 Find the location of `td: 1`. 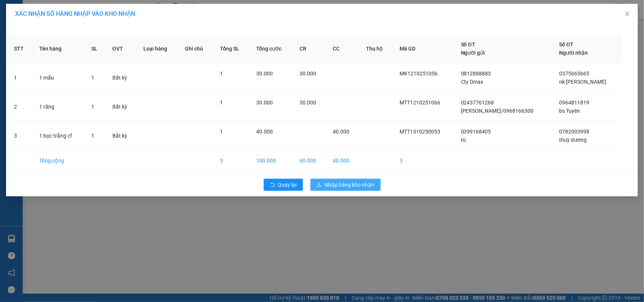

td: 1 is located at coordinates (20, 78).